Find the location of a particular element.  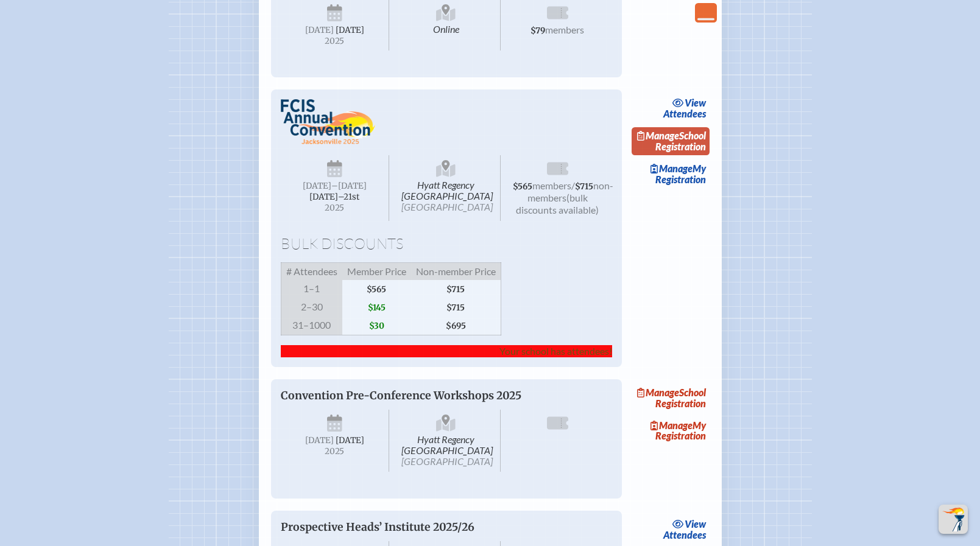

h1: Bulk Discounts is located at coordinates (447, 244).